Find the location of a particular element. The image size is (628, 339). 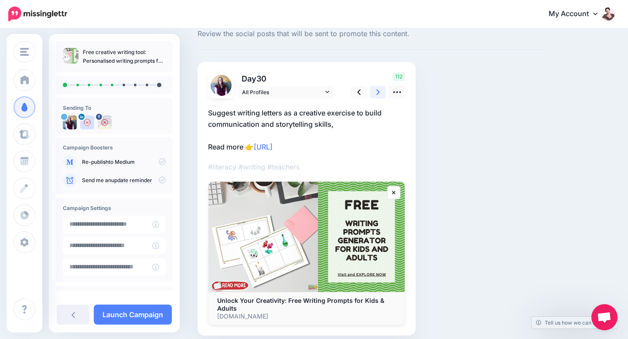

img: Missinglettr is located at coordinates (38, 14).